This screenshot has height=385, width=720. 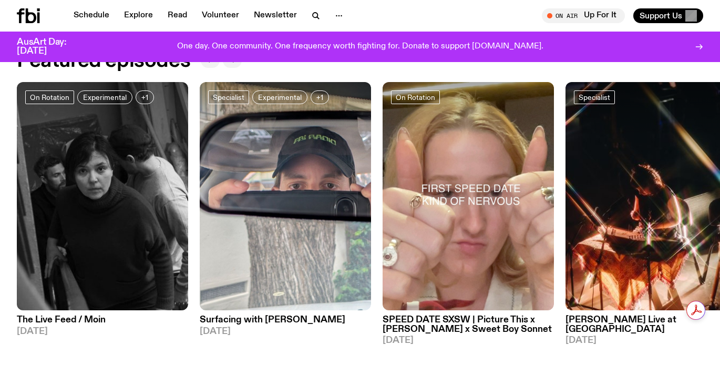 What do you see at coordinates (177, 16) in the screenshot?
I see `a: Read` at bounding box center [177, 16].